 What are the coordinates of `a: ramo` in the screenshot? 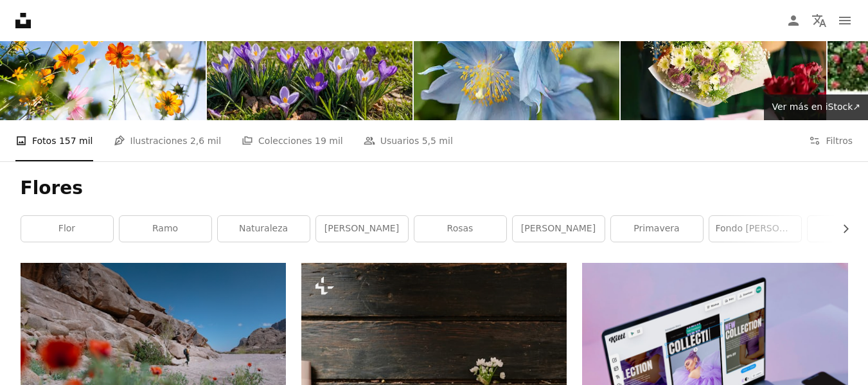 It's located at (165, 229).